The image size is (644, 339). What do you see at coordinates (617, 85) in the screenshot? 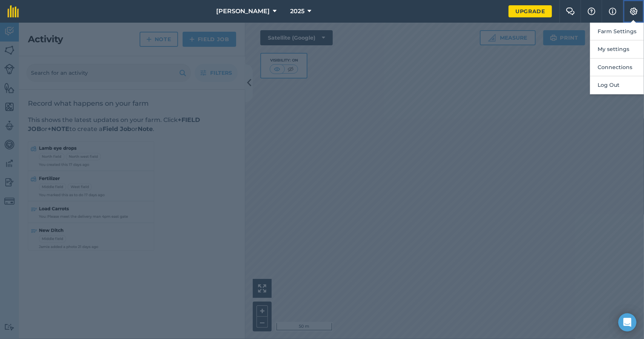
I see `button: Log Out` at bounding box center [617, 85].